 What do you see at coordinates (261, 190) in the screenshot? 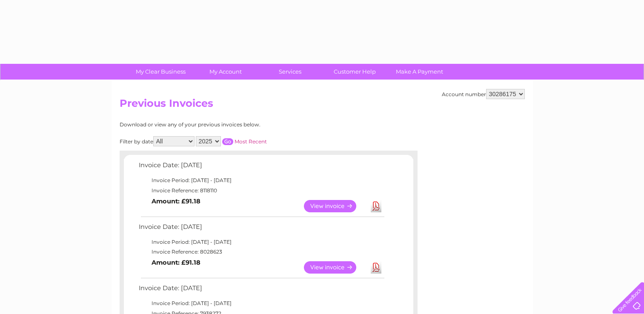
I see `td: Invoice Reference: 8118110` at bounding box center [261, 190].